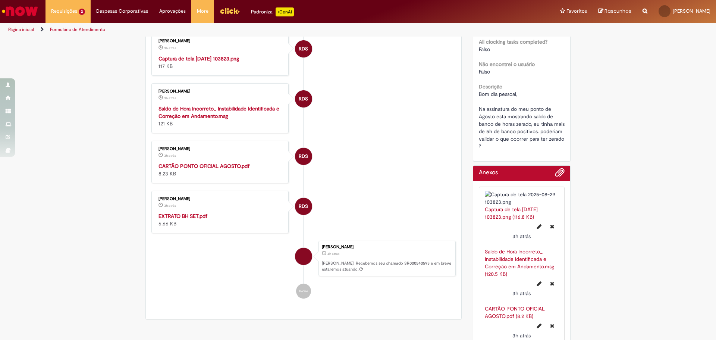 This screenshot has width=716, height=340. I want to click on div: Alef Henrique dos Santos, so click(303, 256).